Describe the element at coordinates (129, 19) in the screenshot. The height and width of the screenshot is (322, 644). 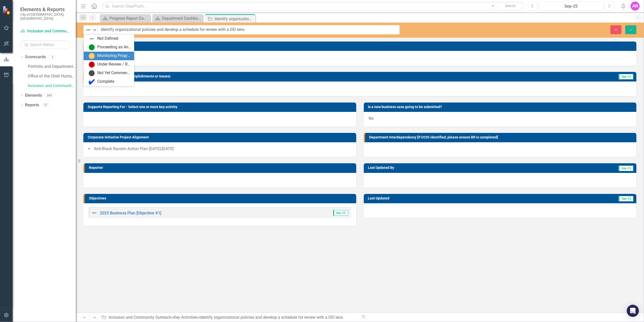
I see `div: Progress Report Dashboard` at that location.